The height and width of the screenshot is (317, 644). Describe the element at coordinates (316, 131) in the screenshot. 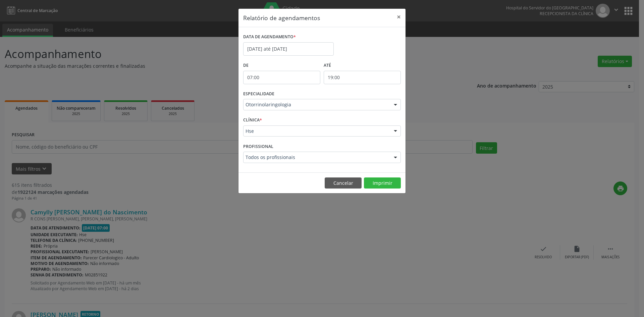

I see `span: Hse` at that location.